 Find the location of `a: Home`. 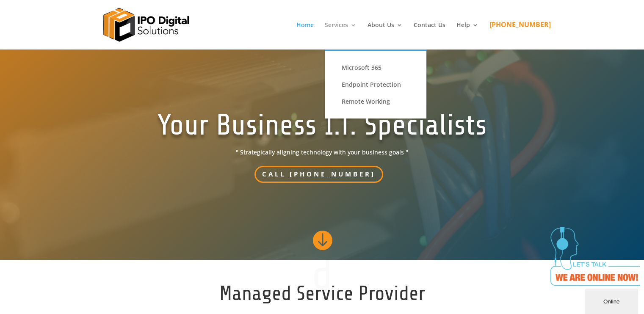

a: Home is located at coordinates (305, 36).